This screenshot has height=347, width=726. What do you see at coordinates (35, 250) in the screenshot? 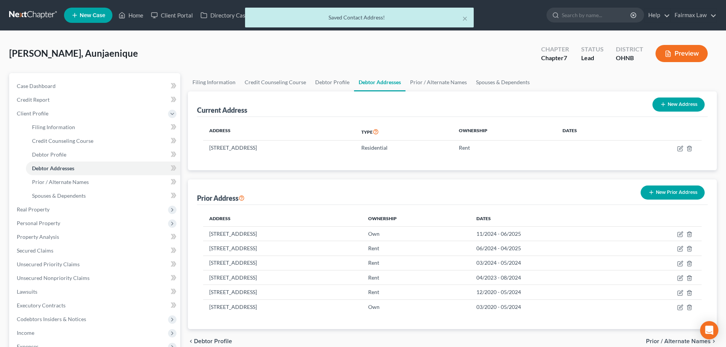
I see `span: Secured Claims` at bounding box center [35, 250].